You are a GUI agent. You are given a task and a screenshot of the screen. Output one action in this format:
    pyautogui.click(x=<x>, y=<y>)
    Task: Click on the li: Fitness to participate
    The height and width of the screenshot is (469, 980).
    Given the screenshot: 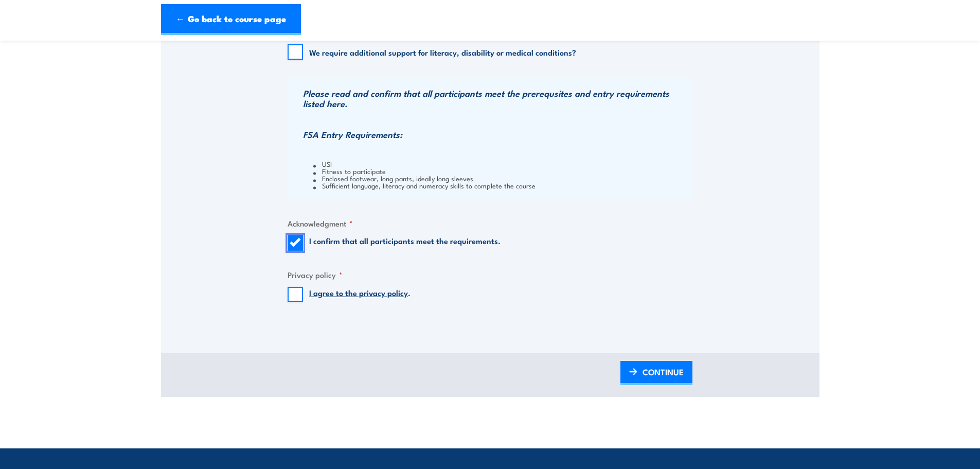 What is the action you would take?
    pyautogui.click(x=501, y=171)
    